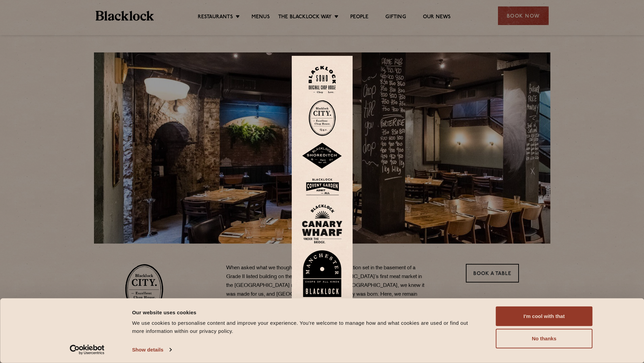  I want to click on img: City-stamp-default.svg, so click(322, 118).